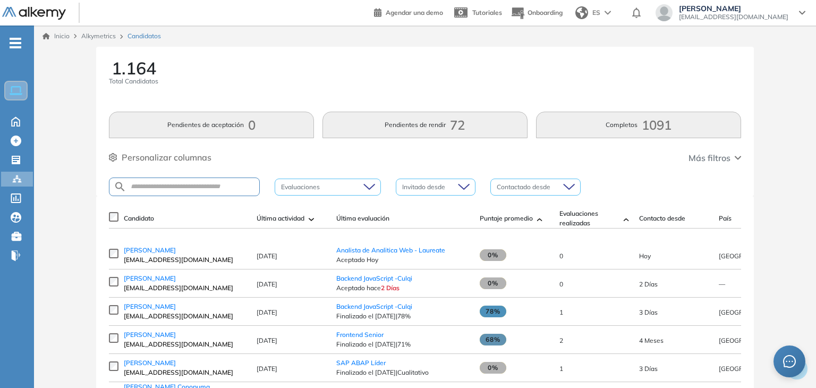  Describe the element at coordinates (56, 36) in the screenshot. I see `a: Inicio` at that location.